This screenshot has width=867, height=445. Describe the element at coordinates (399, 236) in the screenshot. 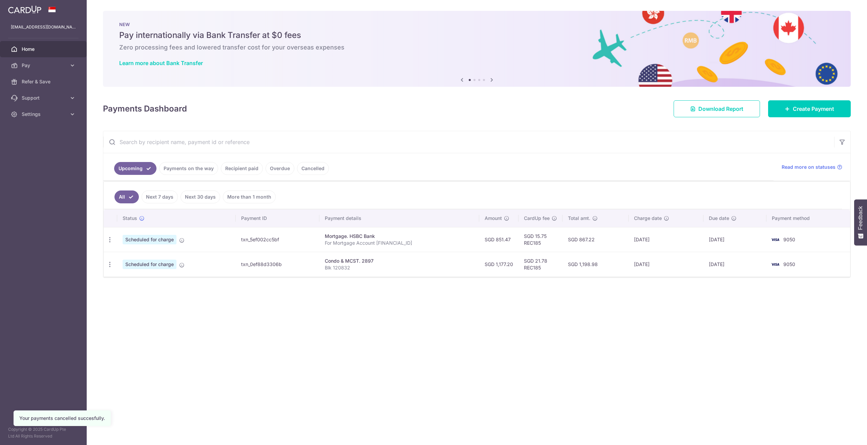

I see `div: Mortgage. HSBC Bank` at that location.